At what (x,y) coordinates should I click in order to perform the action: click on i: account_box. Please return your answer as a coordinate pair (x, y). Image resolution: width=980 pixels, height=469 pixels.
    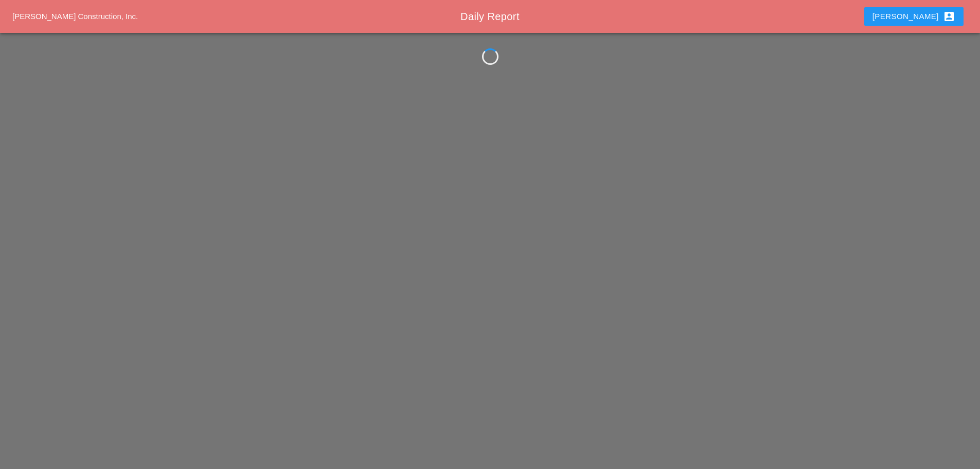
    Looking at the image, I should click on (950, 16).